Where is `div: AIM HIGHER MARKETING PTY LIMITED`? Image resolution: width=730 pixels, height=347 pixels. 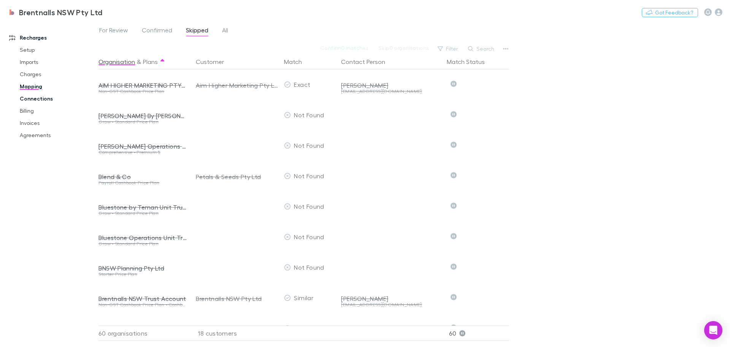 div: AIM HIGHER MARKETING PTY LIMITED is located at coordinates (143, 85).